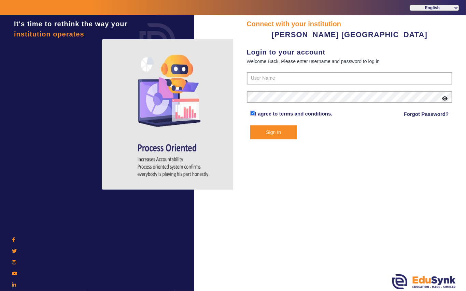 This screenshot has height=291, width=466. What do you see at coordinates (173, 115) in the screenshot?
I see `img: login4.png` at bounding box center [173, 115].